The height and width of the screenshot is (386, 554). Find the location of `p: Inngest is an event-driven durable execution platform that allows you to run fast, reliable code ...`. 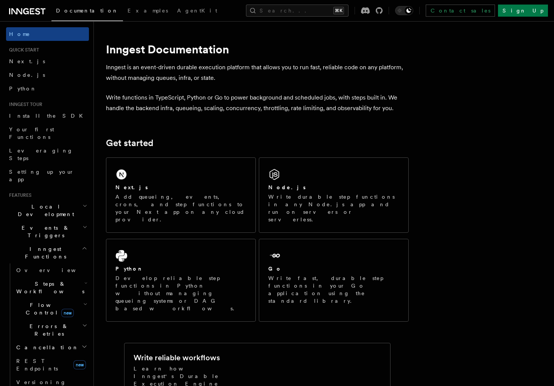

p: Inngest is an event-driven durable execution platform that allows you to run fast, reliable code ... is located at coordinates (257, 73).